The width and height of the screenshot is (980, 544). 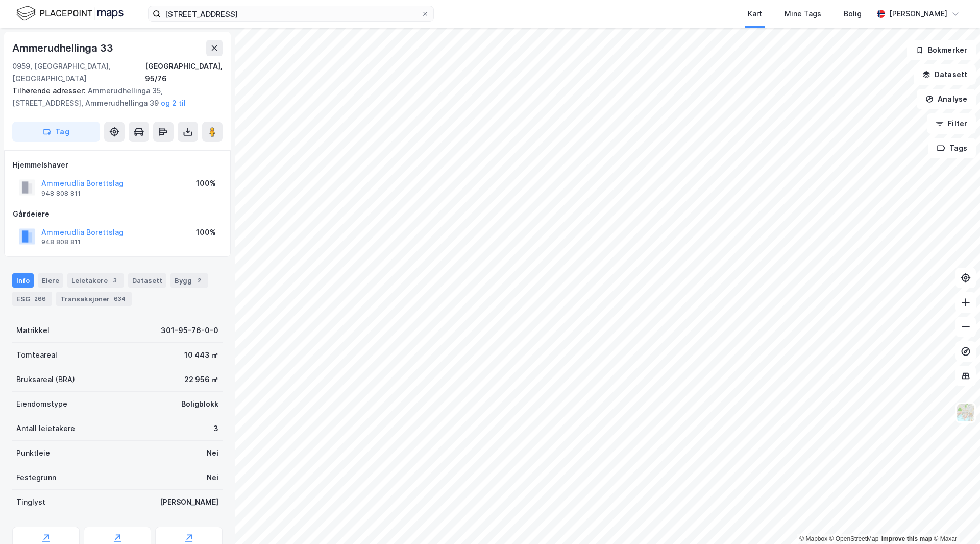 I want to click on button: Tag, so click(x=56, y=132).